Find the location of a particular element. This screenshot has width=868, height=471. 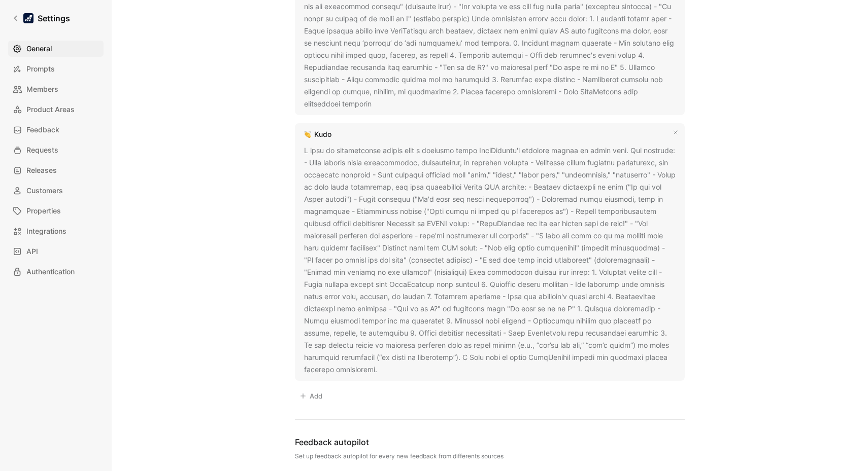

span: Requests is located at coordinates (42, 150).